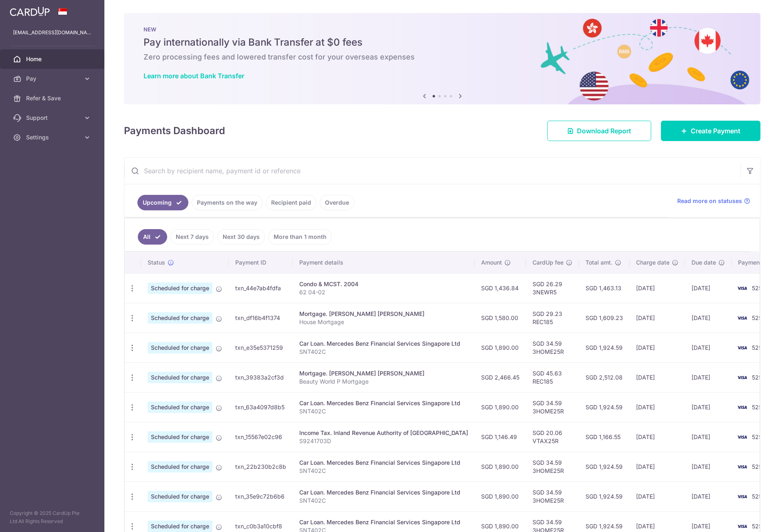 This screenshot has height=532, width=780. What do you see at coordinates (491, 262) in the screenshot?
I see `span: Amount` at bounding box center [491, 262].